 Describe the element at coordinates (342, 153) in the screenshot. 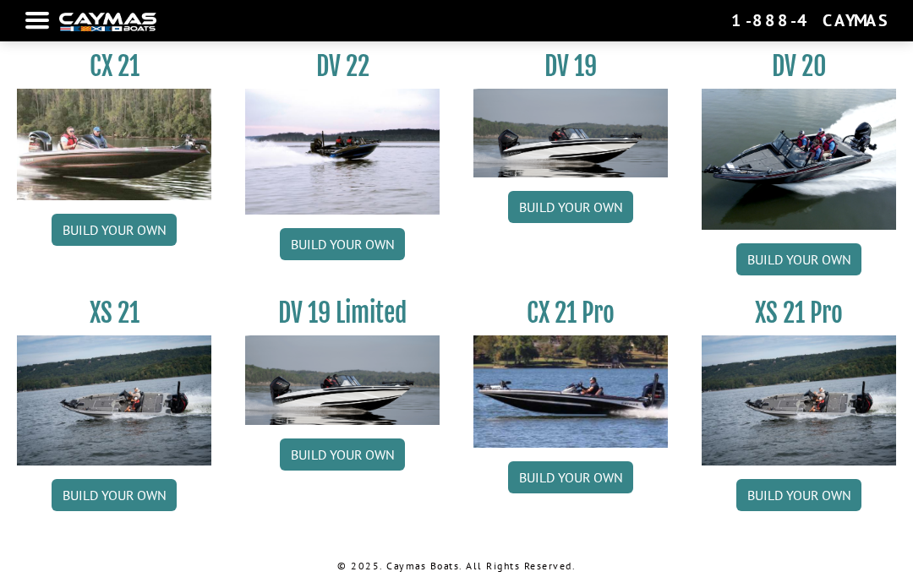

I see `img: DV22_original_motor_cropped_for_caymas_connect.jpg` at that location.